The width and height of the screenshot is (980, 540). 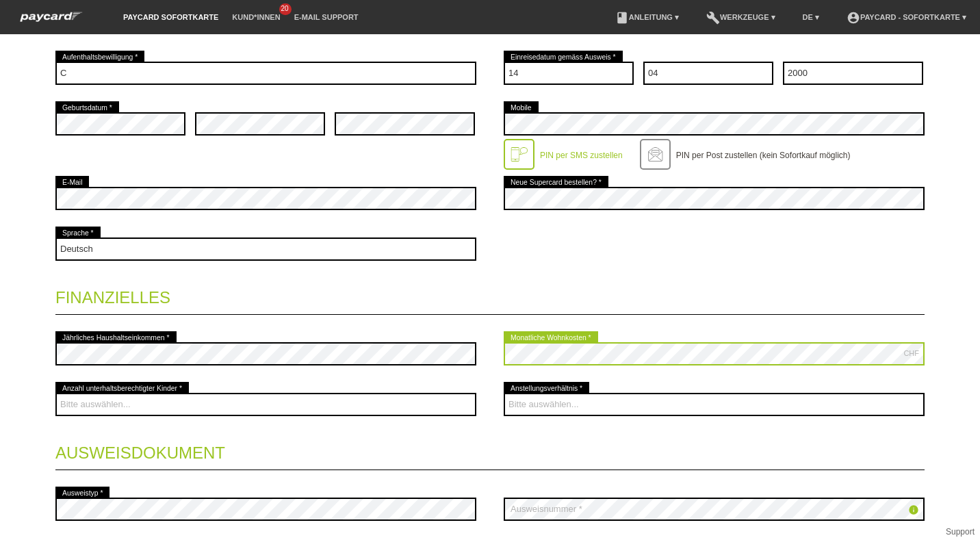 What do you see at coordinates (326, 17) in the screenshot?
I see `a: E-Mail Support` at bounding box center [326, 17].